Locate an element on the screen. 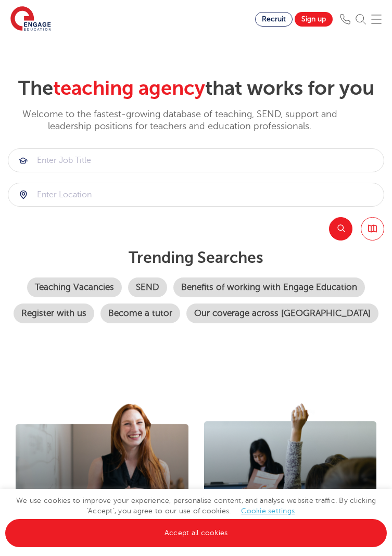  button: Search is located at coordinates (340, 229).